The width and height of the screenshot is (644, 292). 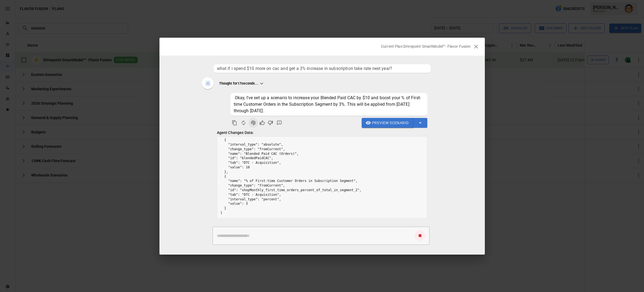 What do you see at coordinates (420, 236) in the screenshot?
I see `button: cancel response` at bounding box center [420, 236].